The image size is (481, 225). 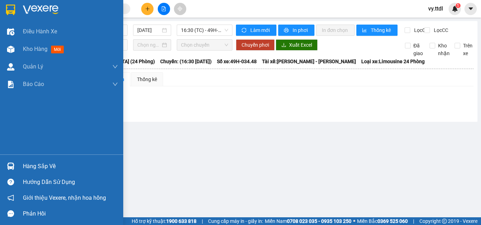 I want to click on button: plus, so click(x=147, y=9).